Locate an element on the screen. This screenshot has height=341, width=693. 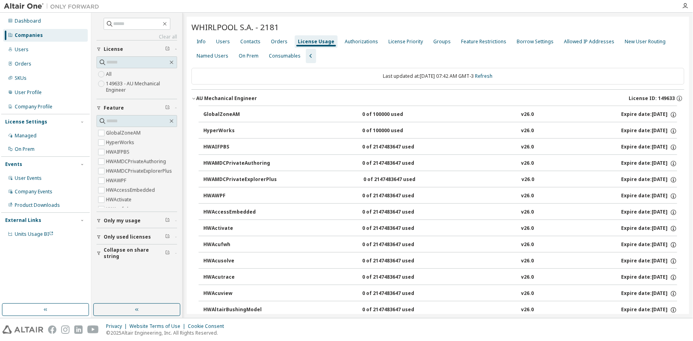
button: Only my usage is located at coordinates (137, 221).